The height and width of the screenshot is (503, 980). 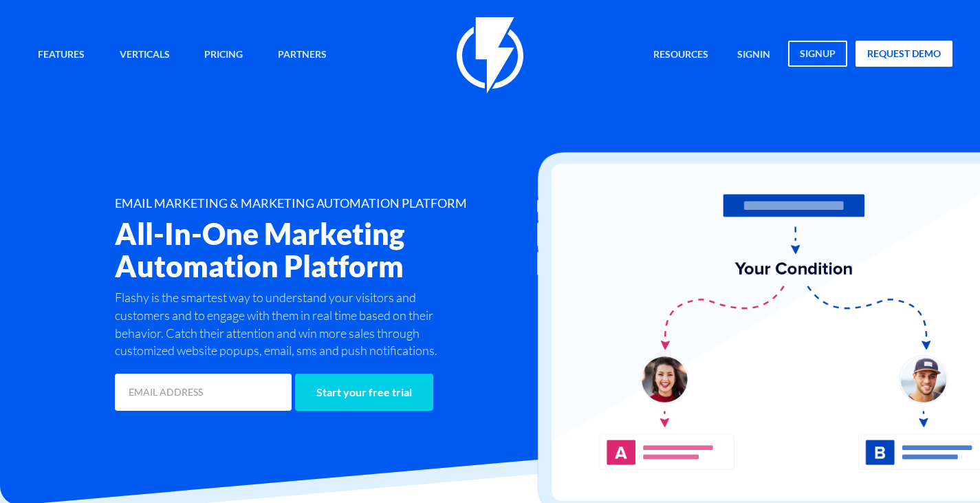 What do you see at coordinates (223, 55) in the screenshot?
I see `a: Pricing` at bounding box center [223, 55].